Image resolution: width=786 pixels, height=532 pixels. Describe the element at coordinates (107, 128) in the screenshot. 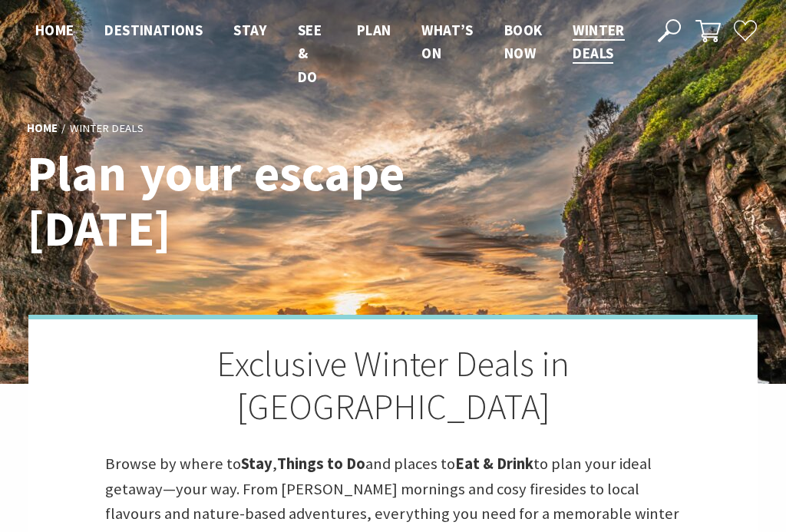

I see `li: Winter Deals` at that location.